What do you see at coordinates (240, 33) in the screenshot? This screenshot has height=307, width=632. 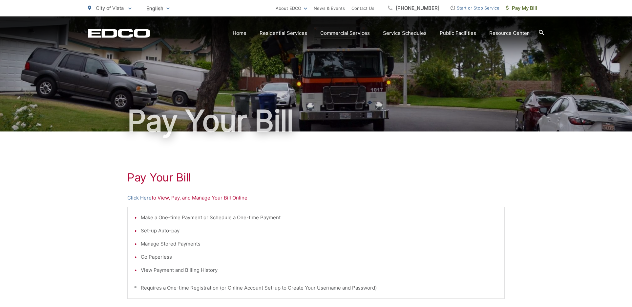 I see `a: Home` at bounding box center [240, 33].